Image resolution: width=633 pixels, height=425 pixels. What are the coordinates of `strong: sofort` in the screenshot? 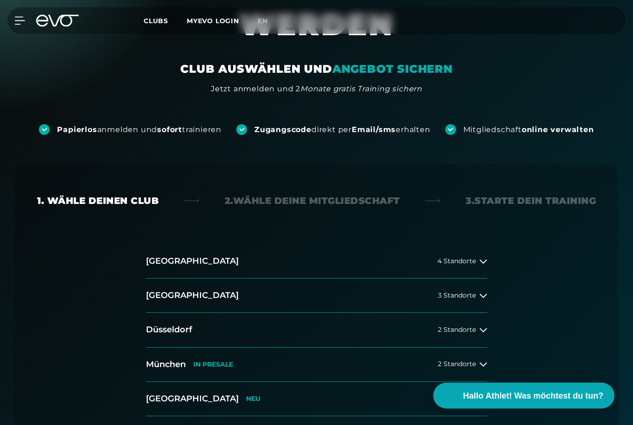 It's located at (170, 130).